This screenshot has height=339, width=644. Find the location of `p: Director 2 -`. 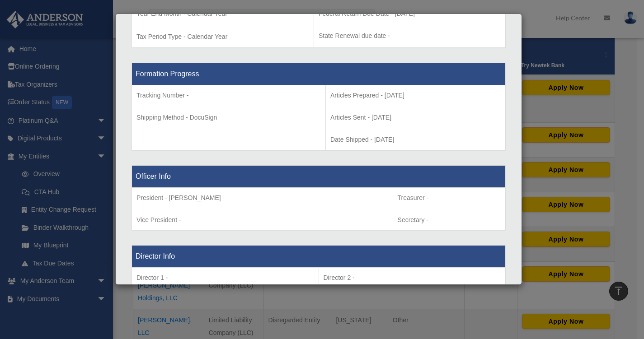

p: Director 2 - is located at coordinates (412, 277).